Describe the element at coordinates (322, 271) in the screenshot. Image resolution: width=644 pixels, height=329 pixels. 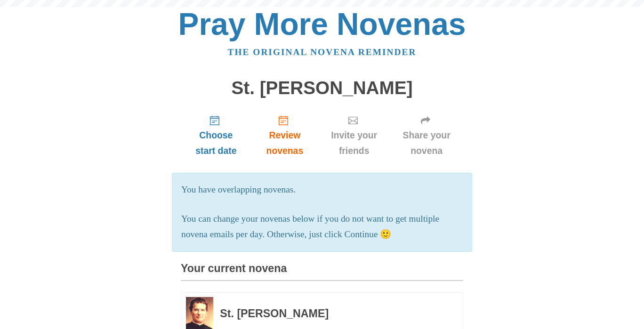
I see `h3: Your current novena` at that location.